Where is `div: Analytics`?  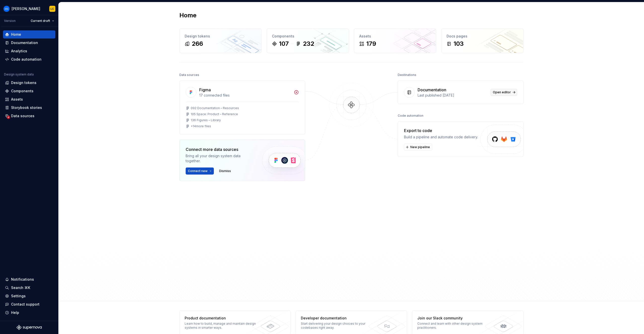 div: Analytics is located at coordinates (19, 51).